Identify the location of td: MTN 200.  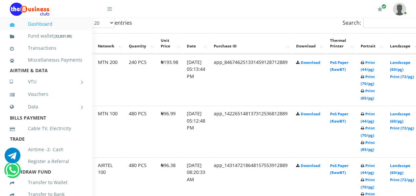
(109, 80).